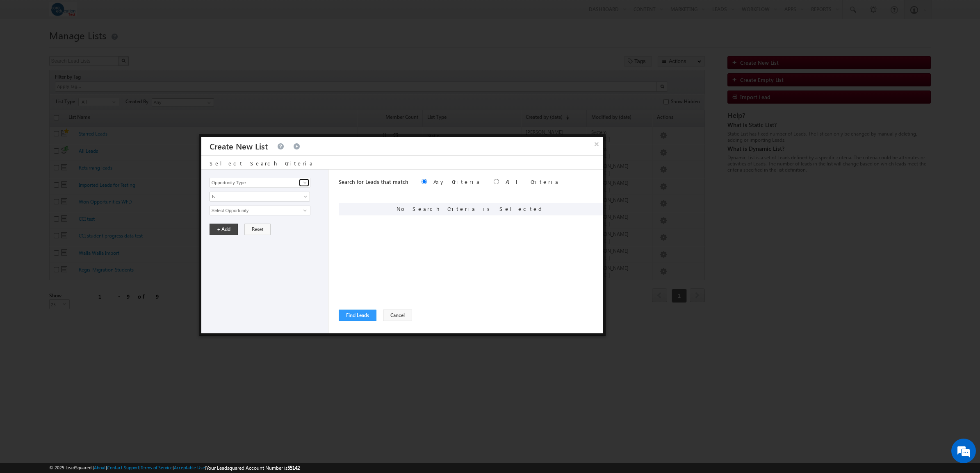 The height and width of the screenshot is (473, 980). I want to click on a: Contact Support, so click(123, 468).